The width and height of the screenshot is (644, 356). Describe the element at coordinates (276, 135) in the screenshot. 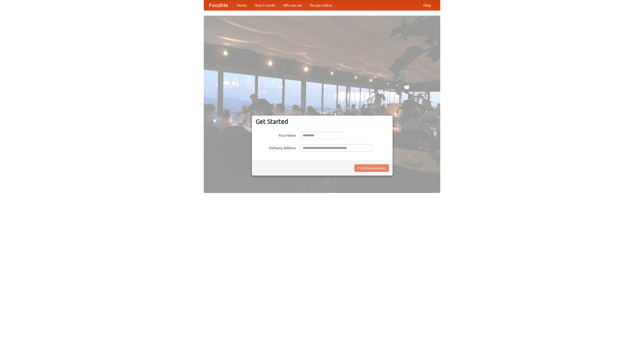

I see `label: Your Name` at that location.